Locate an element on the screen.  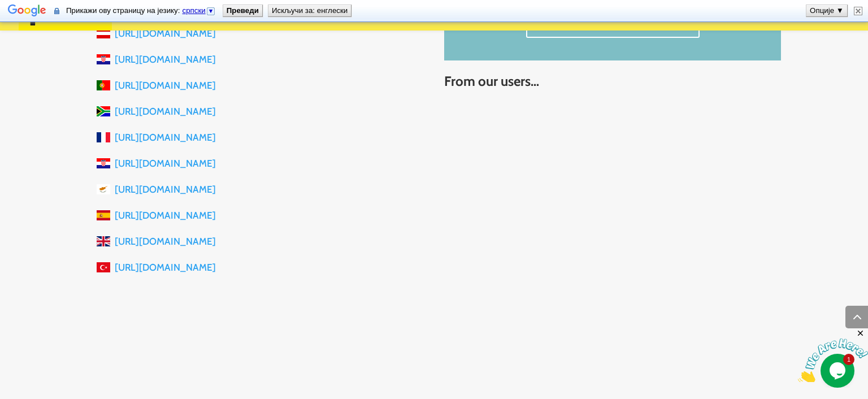
button: Искључи за: енглески is located at coordinates (310, 10).